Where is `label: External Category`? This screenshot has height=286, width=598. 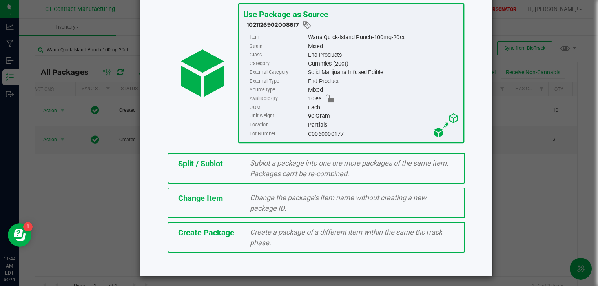 label: External Category is located at coordinates (278, 73).